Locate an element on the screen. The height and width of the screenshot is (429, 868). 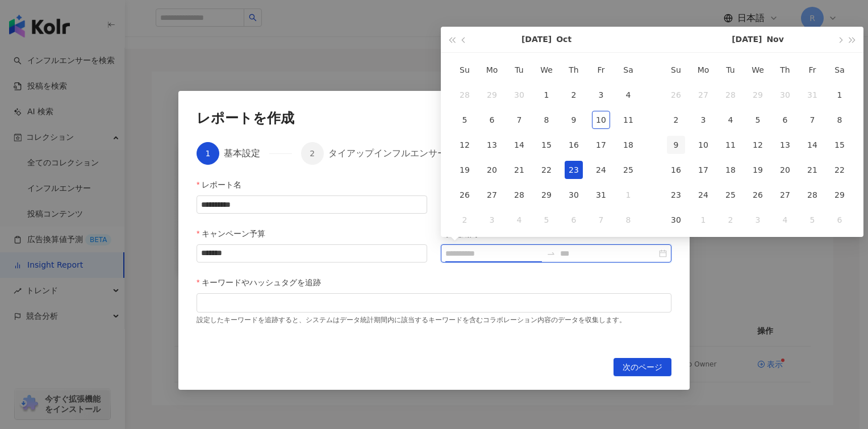
td: 2025-11-01 is located at coordinates (839, 95).